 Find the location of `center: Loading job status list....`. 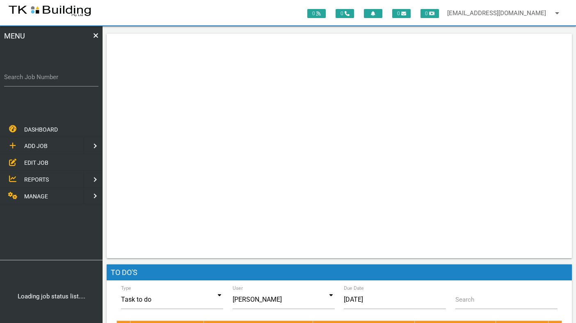

center: Loading job status list.... is located at coordinates (51, 296).